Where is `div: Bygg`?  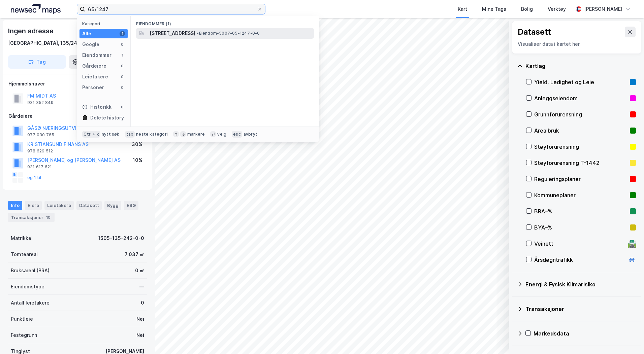
div: Bygg is located at coordinates (113, 205).